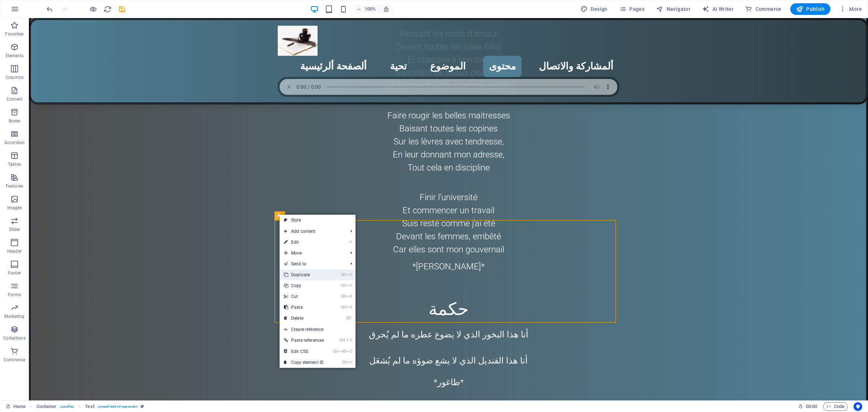 The height and width of the screenshot is (412, 868). What do you see at coordinates (350, 362) in the screenshot?
I see `i: I` at bounding box center [350, 362].